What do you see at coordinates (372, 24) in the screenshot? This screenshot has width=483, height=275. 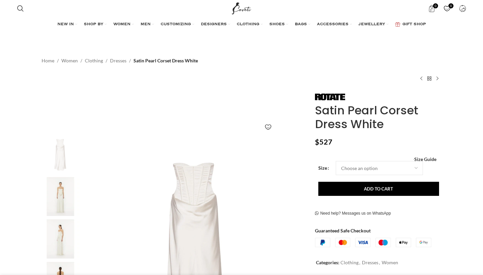 I see `span: JEWELLERY` at bounding box center [372, 24].